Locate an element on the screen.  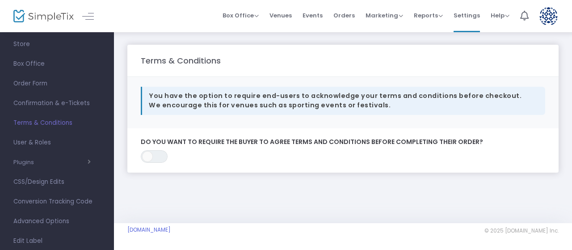
span: Venues is located at coordinates (281, 15).